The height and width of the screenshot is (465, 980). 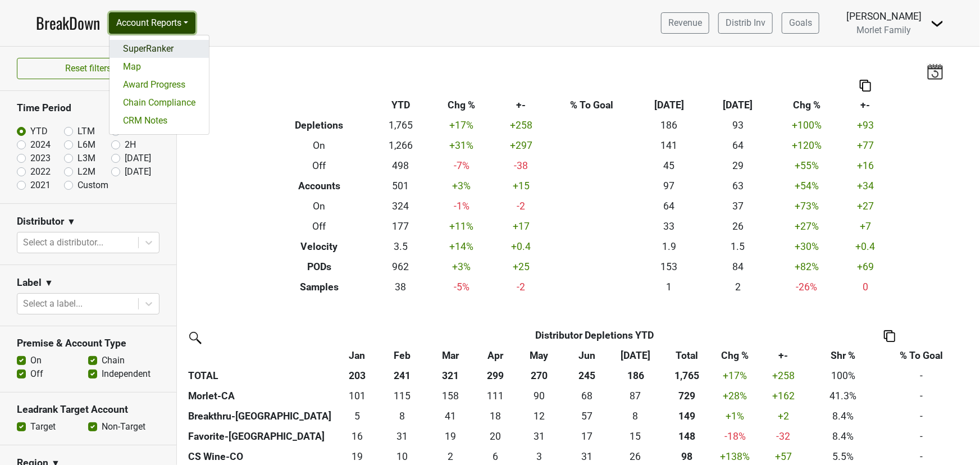 I want to click on th: Shr %: activate to sort column ascending, so click(x=843, y=355).